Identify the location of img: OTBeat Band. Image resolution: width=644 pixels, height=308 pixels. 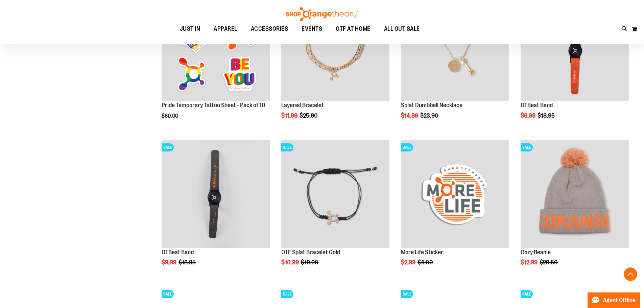
(216, 194).